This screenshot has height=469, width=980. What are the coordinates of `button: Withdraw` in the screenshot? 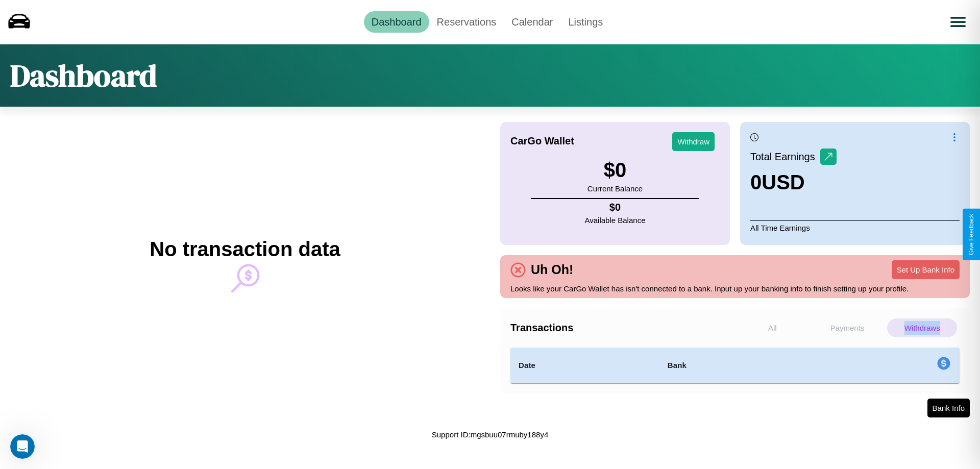 It's located at (693, 141).